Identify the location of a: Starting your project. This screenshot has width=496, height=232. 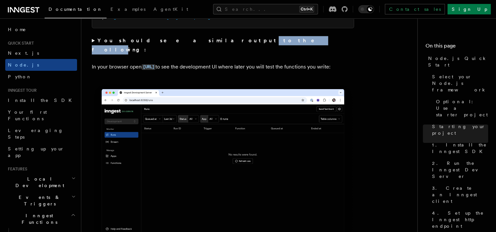
(458, 130).